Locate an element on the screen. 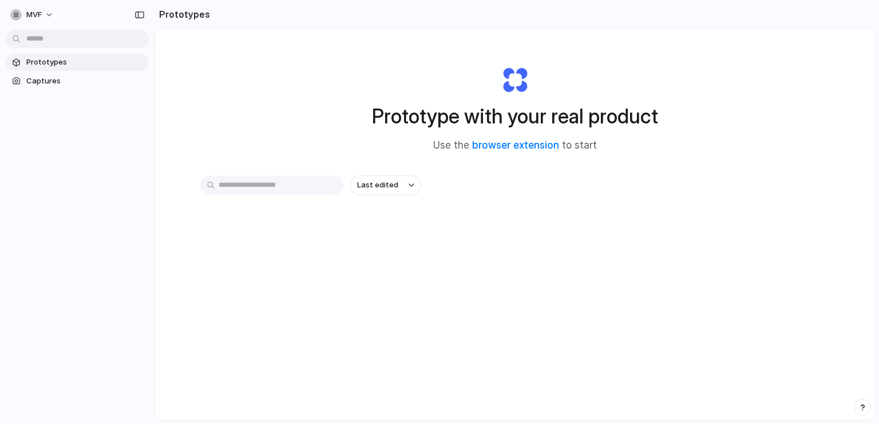 Image resolution: width=879 pixels, height=424 pixels. h1: Prototype with your real product is located at coordinates (515, 116).